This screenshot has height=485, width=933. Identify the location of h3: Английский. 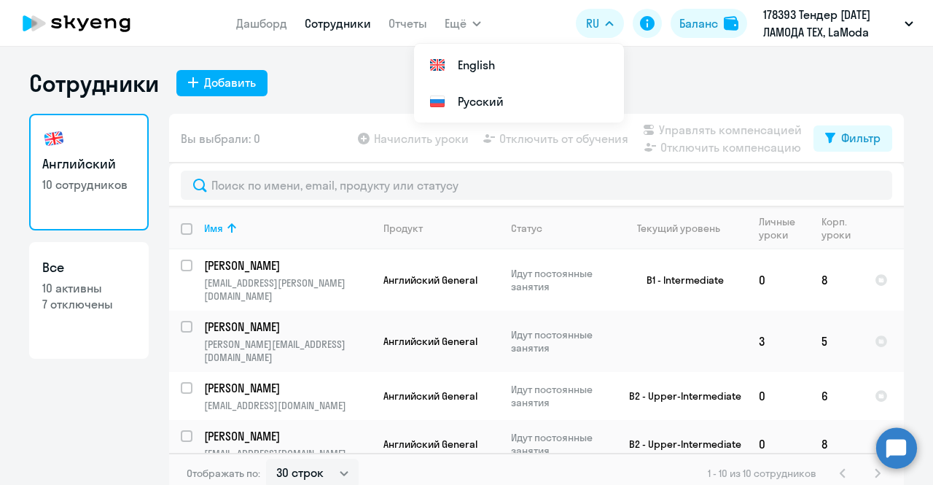
(89, 164).